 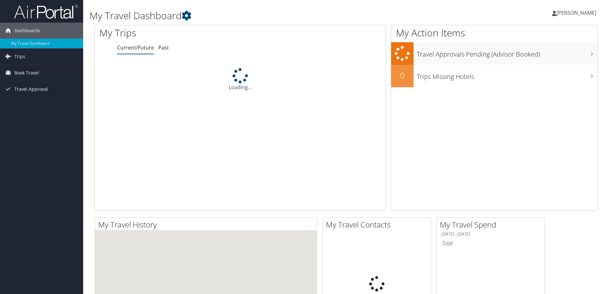 I want to click on span: Book Travel, so click(x=27, y=73).